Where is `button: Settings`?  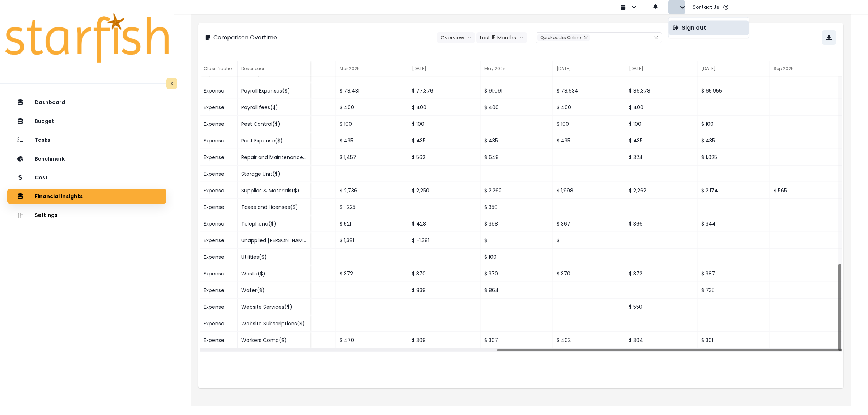 button: Settings is located at coordinates (87, 215).